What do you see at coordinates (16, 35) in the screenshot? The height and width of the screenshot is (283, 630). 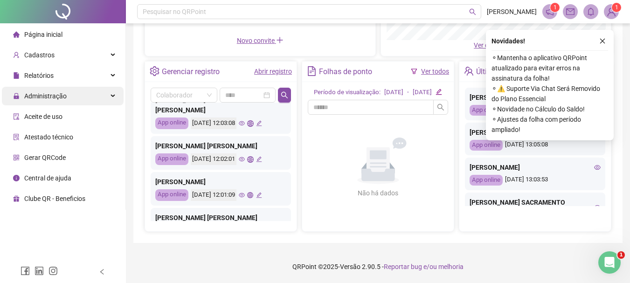 I see `span: home` at bounding box center [16, 35].